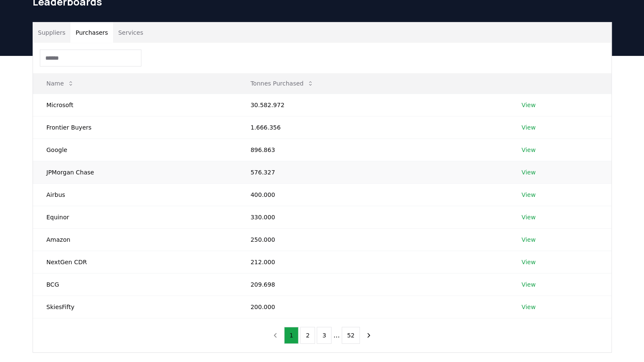 This screenshot has height=362, width=644. What do you see at coordinates (135, 307) in the screenshot?
I see `td: SkiesFifty` at bounding box center [135, 307].